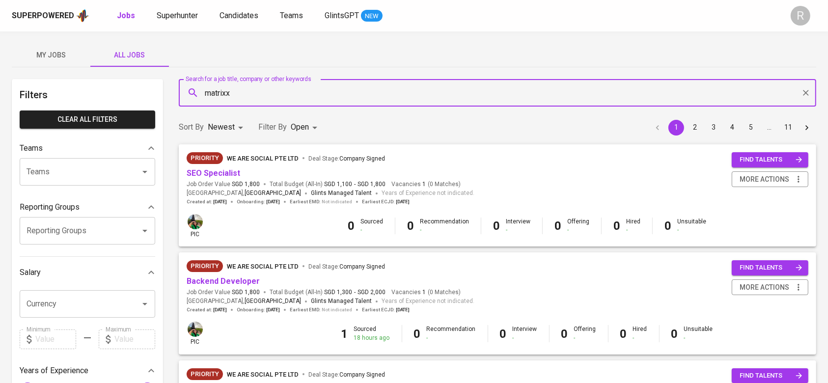  I want to click on div: Recommendation, so click(445, 226).